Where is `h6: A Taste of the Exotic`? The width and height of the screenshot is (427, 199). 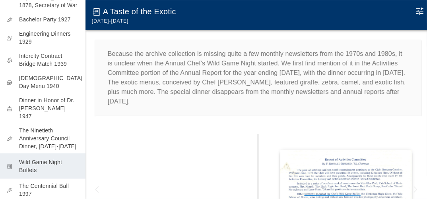
h6: A Taste of the Exotic is located at coordinates (139, 12).